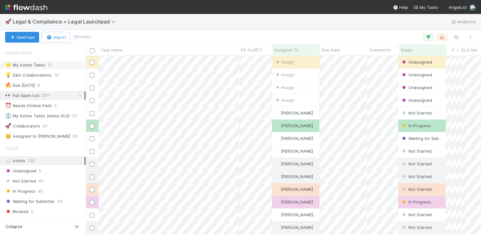 This screenshot has width=481, height=235. I want to click on span: 33, so click(60, 201).